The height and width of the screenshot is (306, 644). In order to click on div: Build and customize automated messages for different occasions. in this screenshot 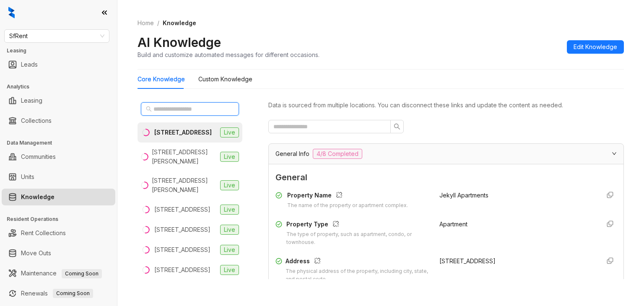, I will do `click(228, 55)`.